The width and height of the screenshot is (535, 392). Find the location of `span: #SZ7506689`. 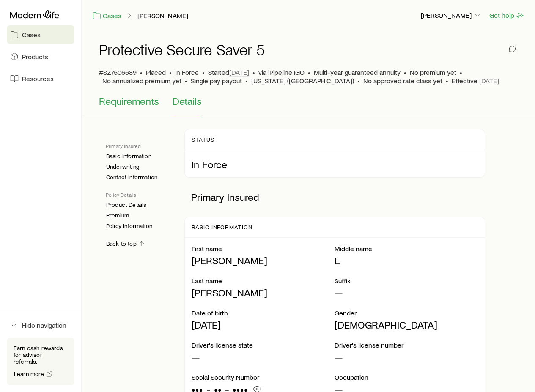

span: #SZ7506689 is located at coordinates (117, 72).